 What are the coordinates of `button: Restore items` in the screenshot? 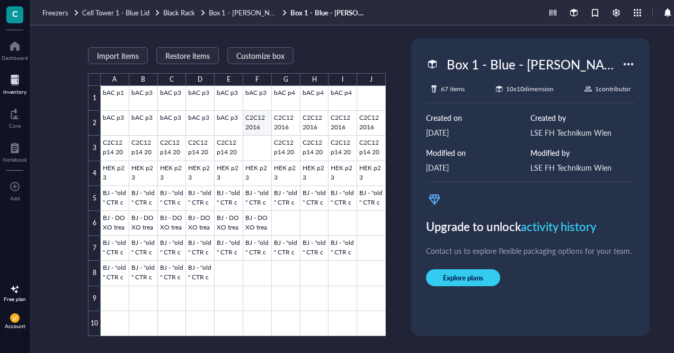 It's located at (188, 56).